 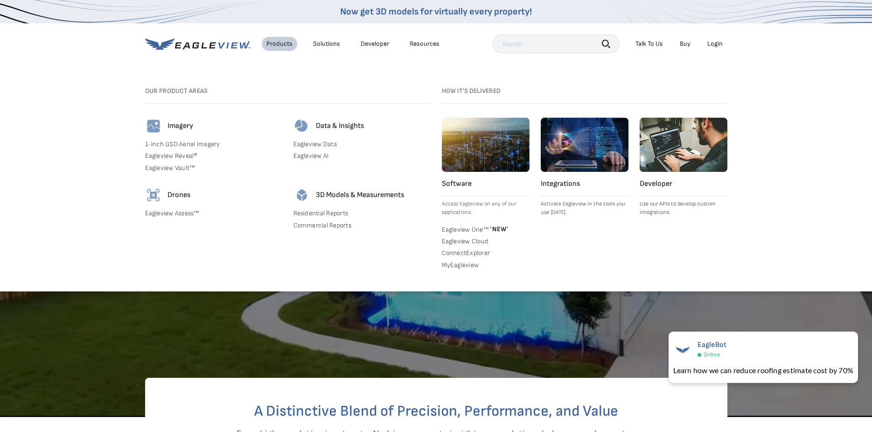 What do you see at coordinates (712, 354) in the screenshot?
I see `span: Online` at bounding box center [712, 354].